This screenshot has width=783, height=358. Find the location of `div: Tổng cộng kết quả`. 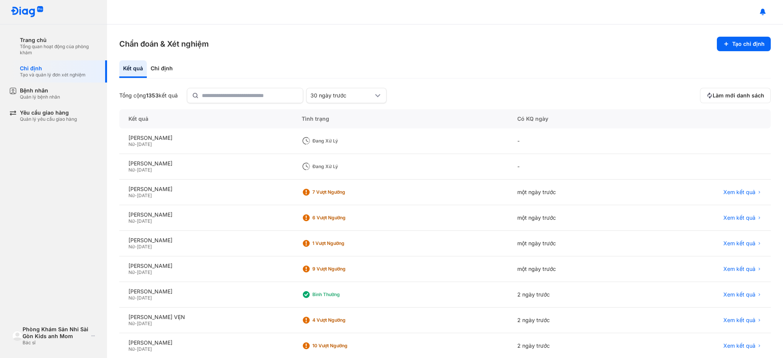

div: Tổng cộng kết quả is located at coordinates (148, 96).